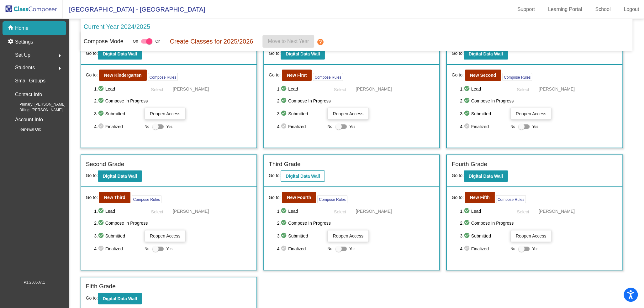 The width and height of the screenshot is (644, 308). I want to click on span: Set Up, so click(22, 55).